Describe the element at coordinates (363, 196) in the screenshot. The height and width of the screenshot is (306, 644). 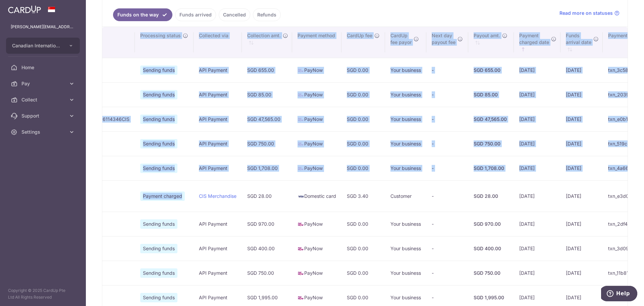
I see `td: SGD 3.40` at that location.